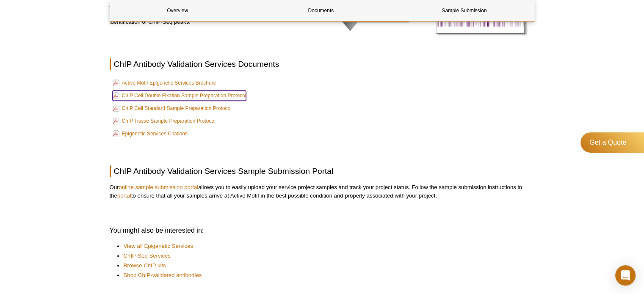 Image resolution: width=644 pixels, height=294 pixels. What do you see at coordinates (158, 187) in the screenshot?
I see `a: online sample submission portal` at bounding box center [158, 187].